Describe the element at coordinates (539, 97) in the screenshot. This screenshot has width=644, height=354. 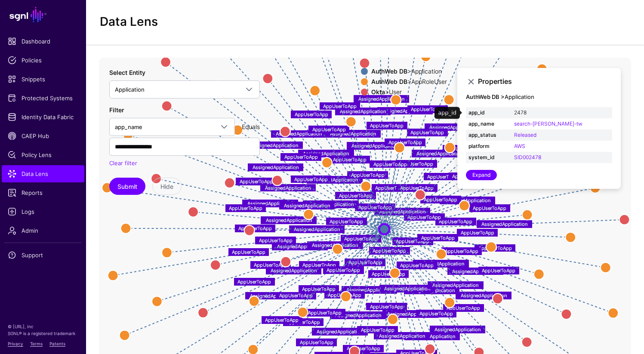
I see `h4: Application` at that location.